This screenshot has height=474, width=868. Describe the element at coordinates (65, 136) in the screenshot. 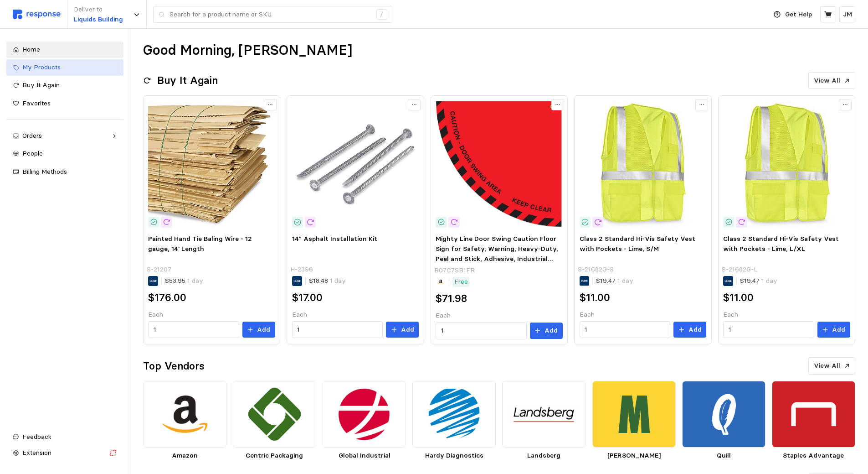

I see `a: Orders` at that location.